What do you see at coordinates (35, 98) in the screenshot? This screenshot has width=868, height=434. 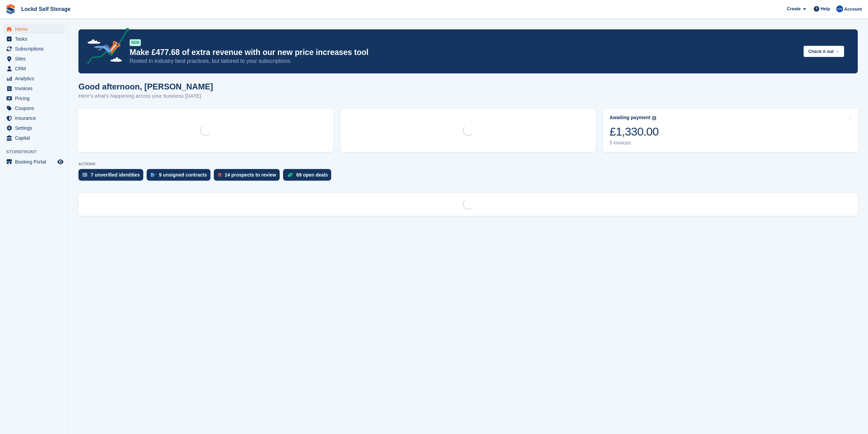 I see `span: Pricing` at bounding box center [35, 98].